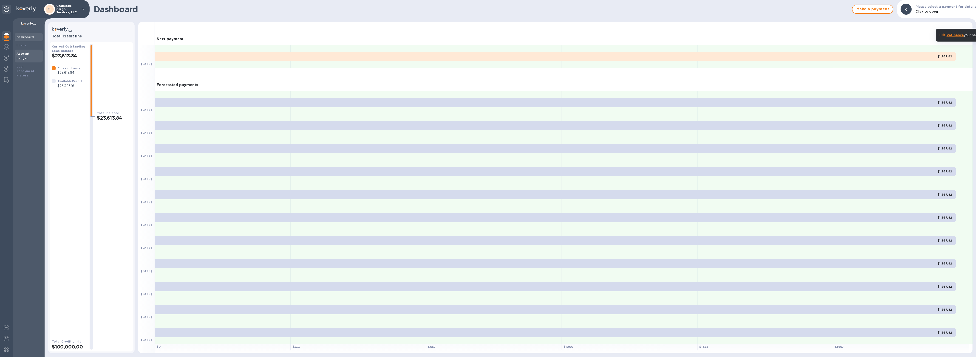 Image resolution: width=980 pixels, height=357 pixels. What do you see at coordinates (296, 347) in the screenshot?
I see `b: $ 333` at bounding box center [296, 347].